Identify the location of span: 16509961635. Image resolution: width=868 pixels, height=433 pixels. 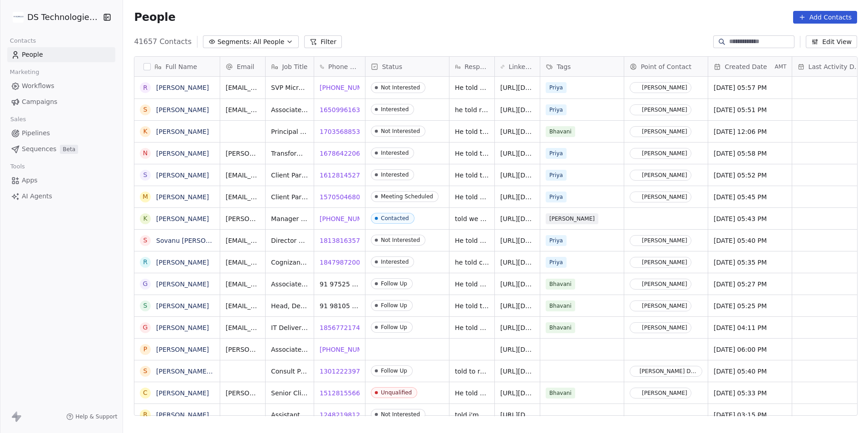
(342, 110).